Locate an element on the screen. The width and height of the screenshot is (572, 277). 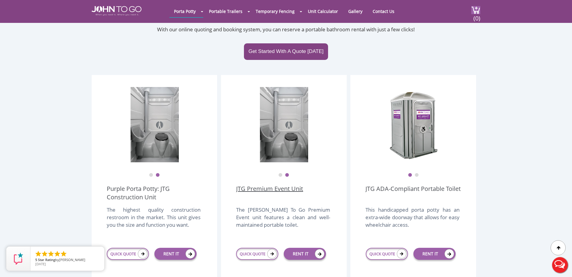
a: Contact Us is located at coordinates (383, 11).